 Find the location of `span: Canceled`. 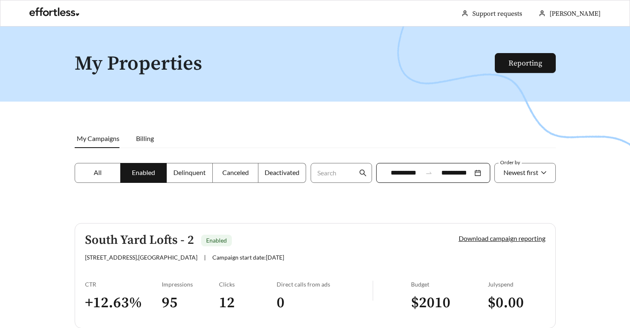

span: Canceled is located at coordinates (236, 172).